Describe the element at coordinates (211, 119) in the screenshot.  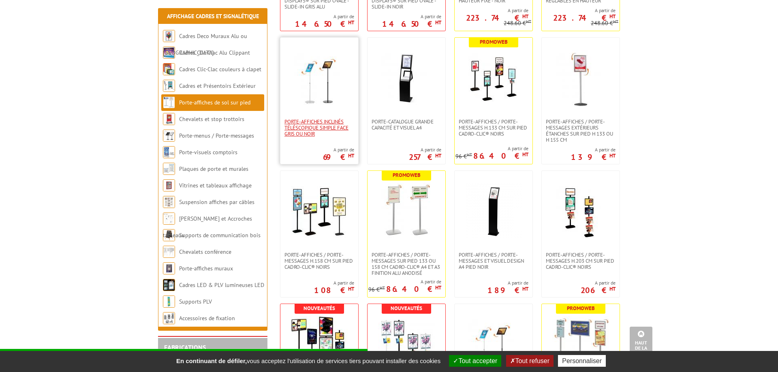
I see `a: Chevalets et stop trottoirs` at that location.